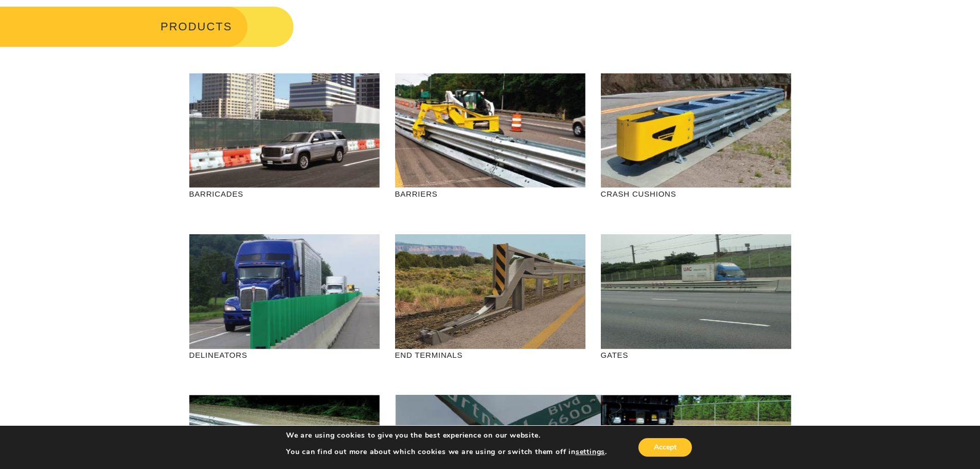  I want to click on p: BARRIERS, so click(490, 194).